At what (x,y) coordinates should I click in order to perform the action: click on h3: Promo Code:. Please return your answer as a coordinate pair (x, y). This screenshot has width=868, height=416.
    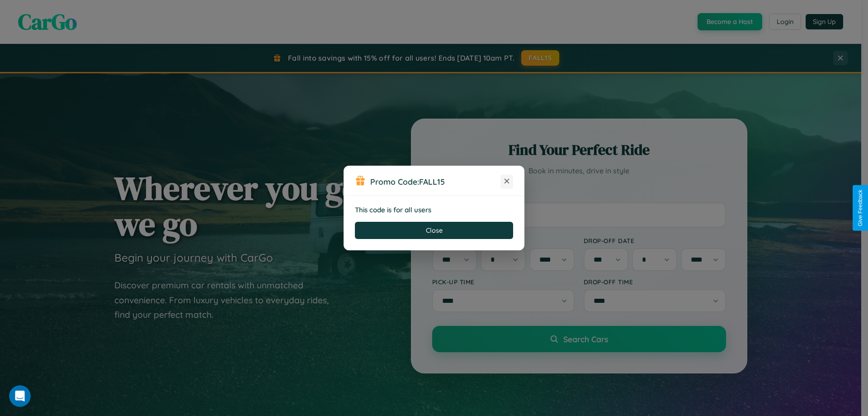
    Looking at the image, I should click on (436, 181).